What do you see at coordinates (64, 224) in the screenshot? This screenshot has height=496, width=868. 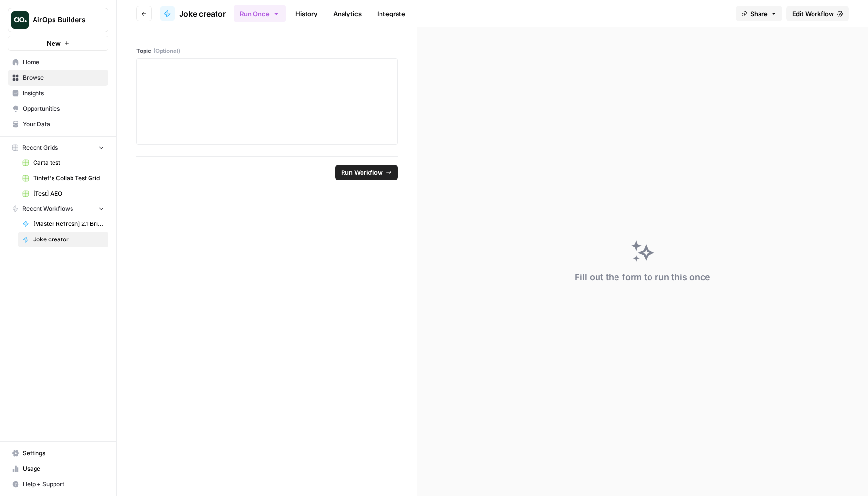 I see `a: [Master Refresh] 2.1 Brief to Outline` at bounding box center [64, 224].